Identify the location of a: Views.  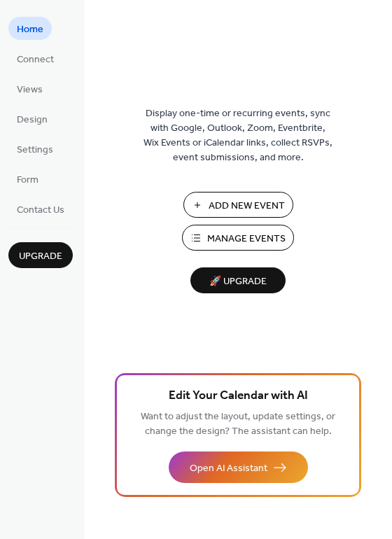
(29, 89).